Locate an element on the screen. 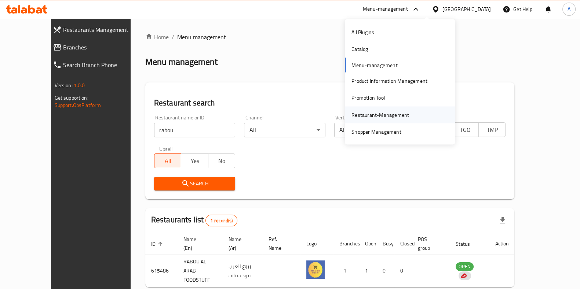 The height and width of the screenshot is (289, 580). h2: Menu management is located at coordinates (181, 62).